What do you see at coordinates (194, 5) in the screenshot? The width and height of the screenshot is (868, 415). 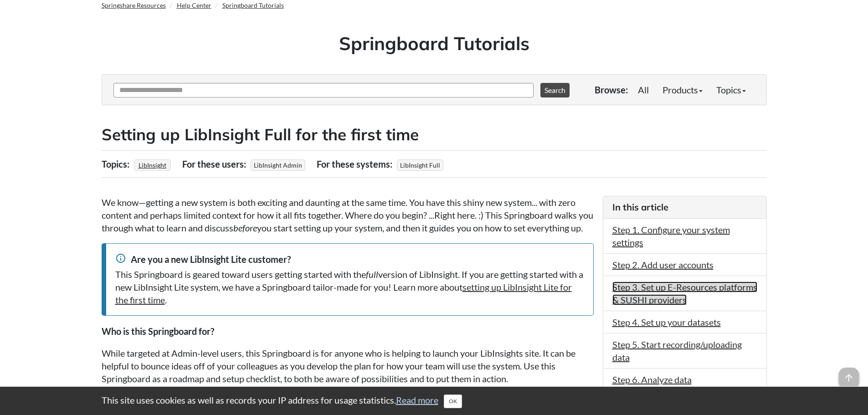 I see `a: Help Center` at bounding box center [194, 5].